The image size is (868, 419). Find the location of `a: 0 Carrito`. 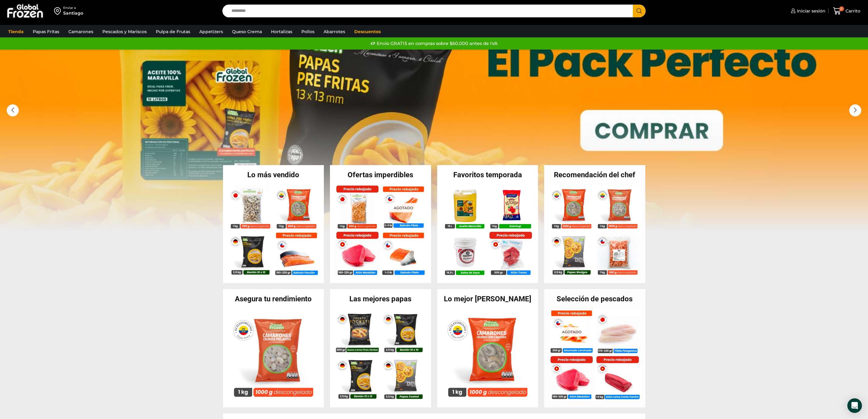

a: 0 Carrito is located at coordinates (847, 11).